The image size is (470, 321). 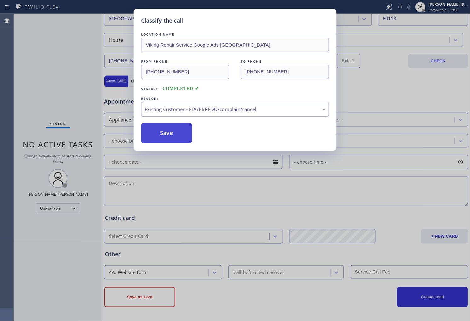 I want to click on input: From phone, so click(x=185, y=72).